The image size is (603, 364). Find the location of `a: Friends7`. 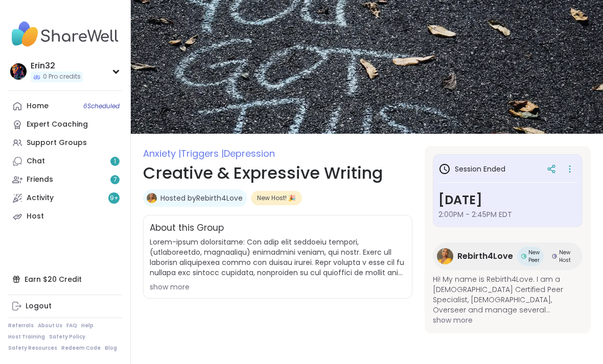

a: Friends7 is located at coordinates (65, 180).